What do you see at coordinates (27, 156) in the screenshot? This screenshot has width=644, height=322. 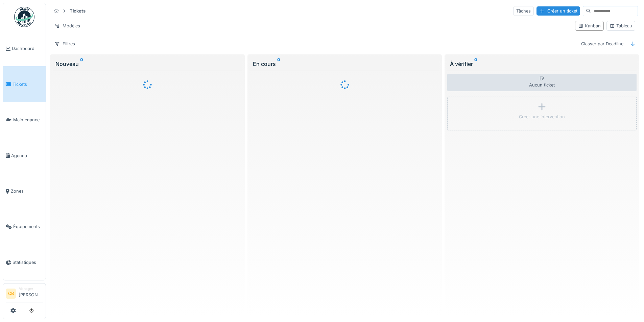 I see `span: Agenda` at bounding box center [27, 156].